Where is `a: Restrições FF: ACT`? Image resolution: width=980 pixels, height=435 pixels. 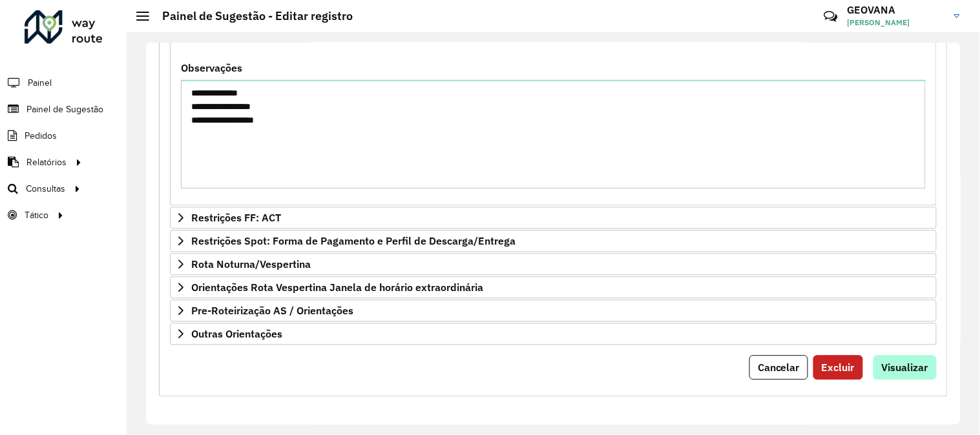
a: Restrições FF: ACT is located at coordinates (553, 218).